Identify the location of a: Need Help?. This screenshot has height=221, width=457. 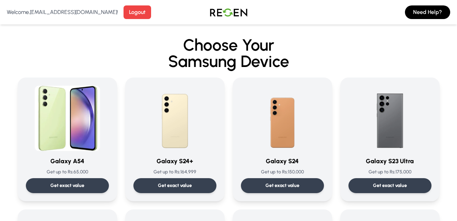
(427, 12).